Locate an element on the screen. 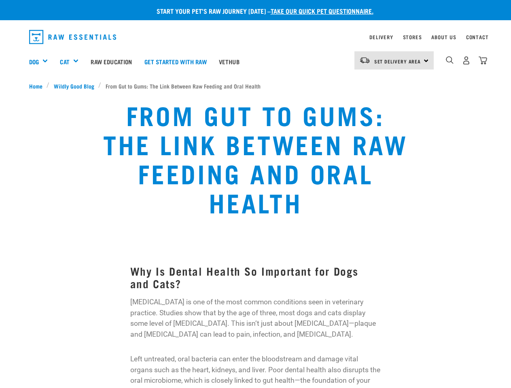 The image size is (511, 388). nav: dropdown navigation is located at coordinates (256, 37).